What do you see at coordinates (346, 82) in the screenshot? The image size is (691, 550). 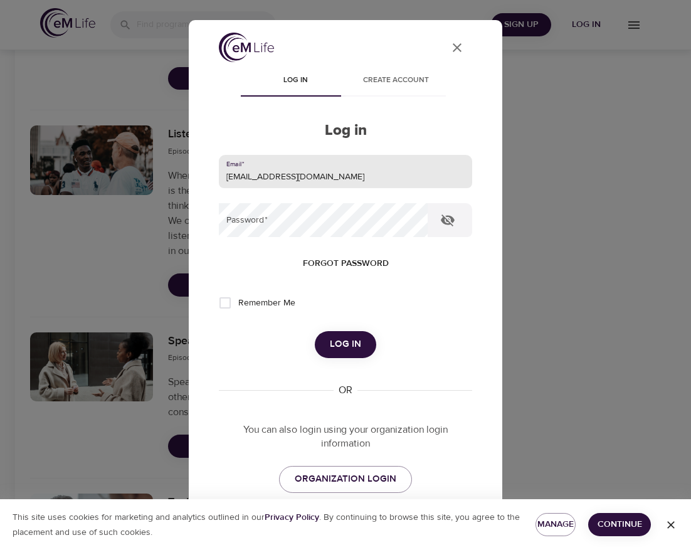 I see `div: disabled tabs example` at bounding box center [346, 82].